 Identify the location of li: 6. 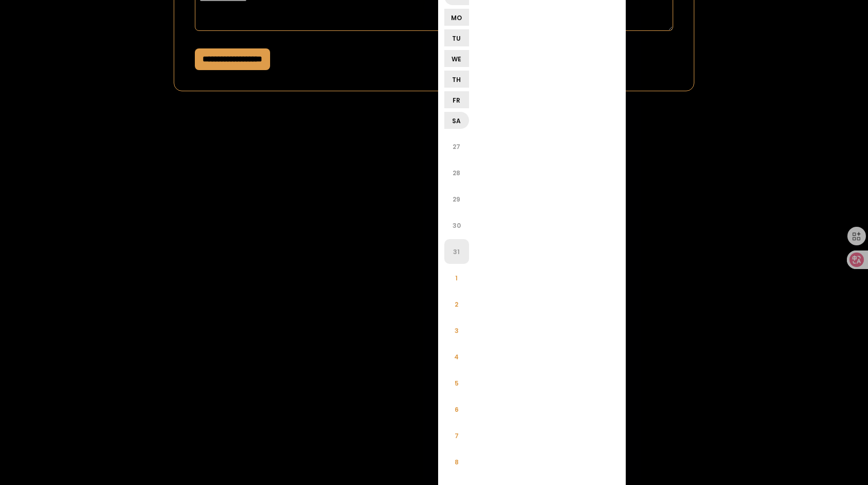
(456, 409).